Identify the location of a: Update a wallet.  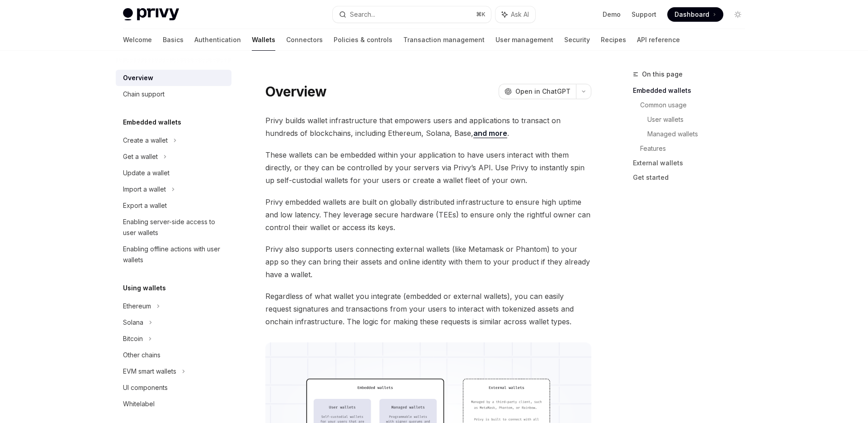
(173, 173).